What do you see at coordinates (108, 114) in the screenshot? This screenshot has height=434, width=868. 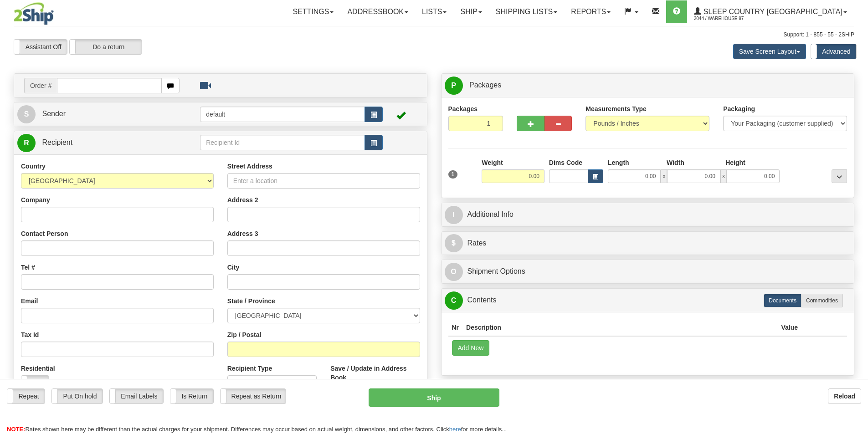 I see `a: S Sender` at bounding box center [108, 114].